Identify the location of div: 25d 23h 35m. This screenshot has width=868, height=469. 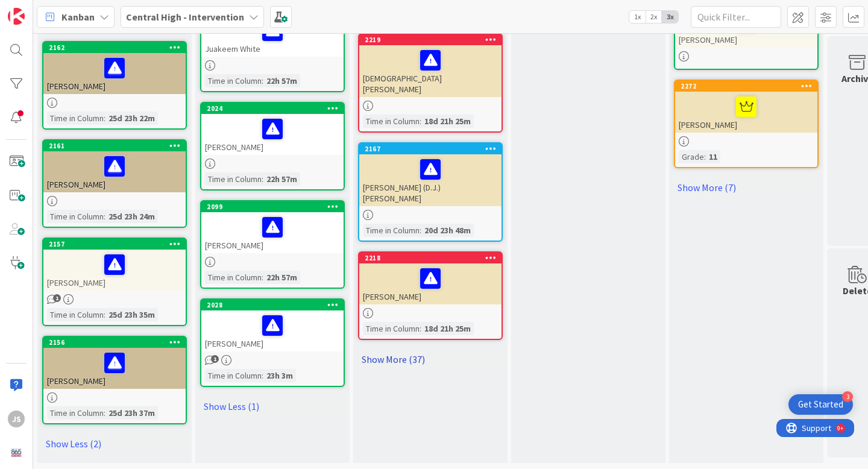
(132, 314).